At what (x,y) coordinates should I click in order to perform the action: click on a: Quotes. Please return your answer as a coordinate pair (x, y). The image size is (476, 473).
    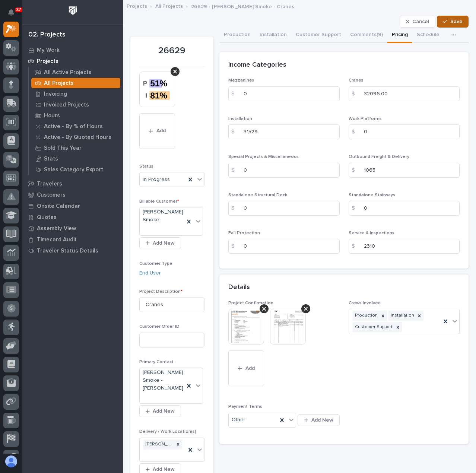
    Looking at the image, I should click on (73, 217).